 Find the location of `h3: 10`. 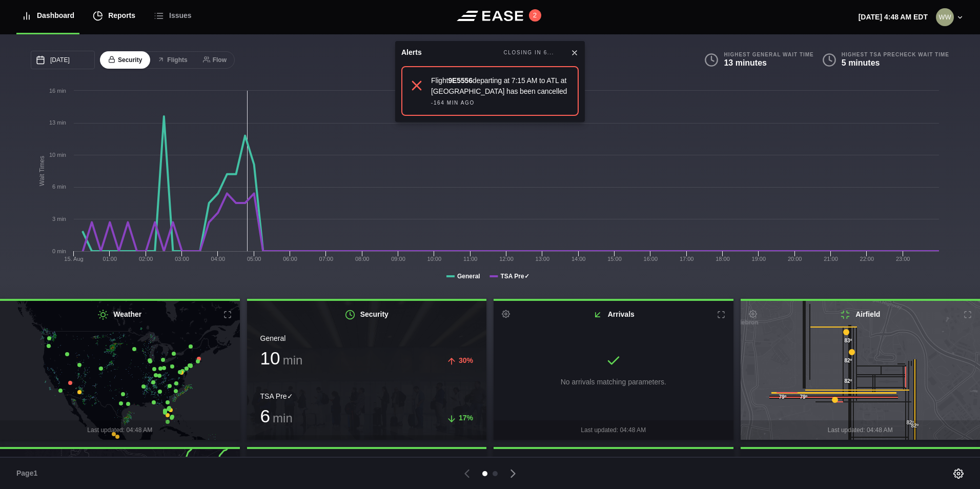

h3: 10 is located at coordinates (282, 358).